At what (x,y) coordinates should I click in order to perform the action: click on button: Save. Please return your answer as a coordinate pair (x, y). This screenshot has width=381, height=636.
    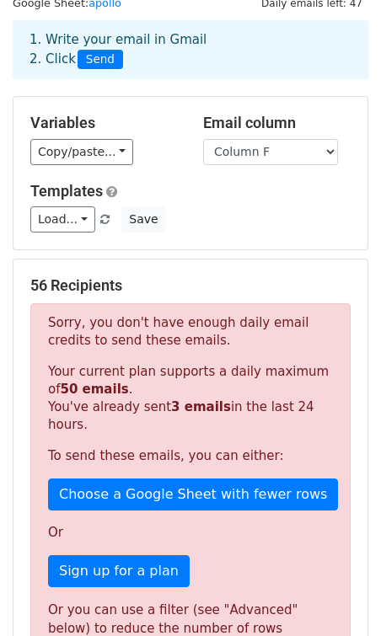
    Looking at the image, I should click on (143, 219).